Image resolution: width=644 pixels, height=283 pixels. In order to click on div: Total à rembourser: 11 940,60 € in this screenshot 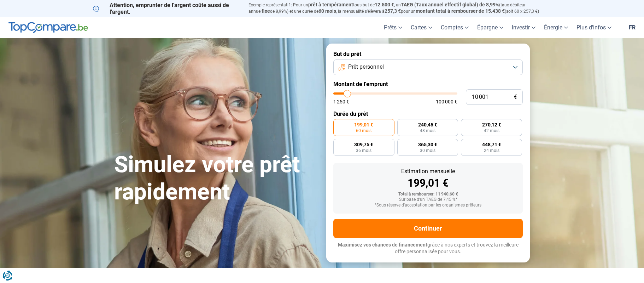, I will do `click(429, 194)`.